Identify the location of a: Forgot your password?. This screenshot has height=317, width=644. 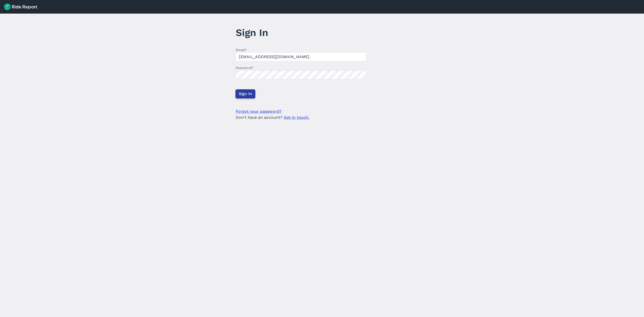
(259, 111).